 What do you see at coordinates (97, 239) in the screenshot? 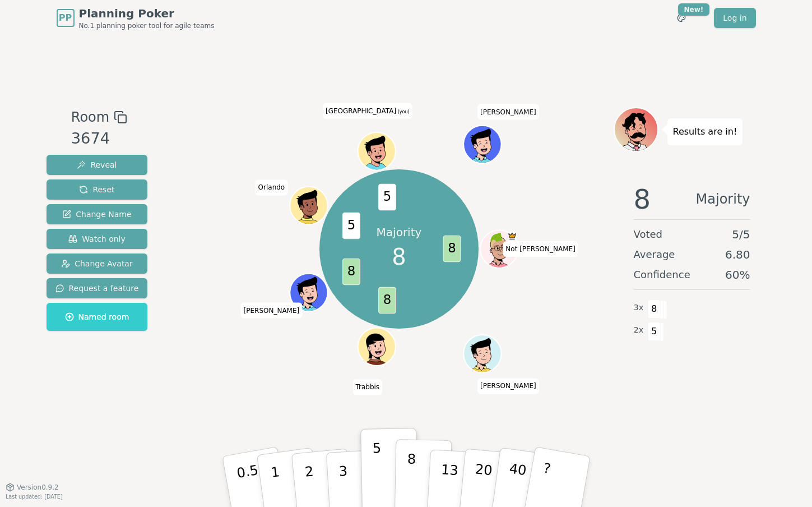
I see `span: Watch only` at bounding box center [97, 239].